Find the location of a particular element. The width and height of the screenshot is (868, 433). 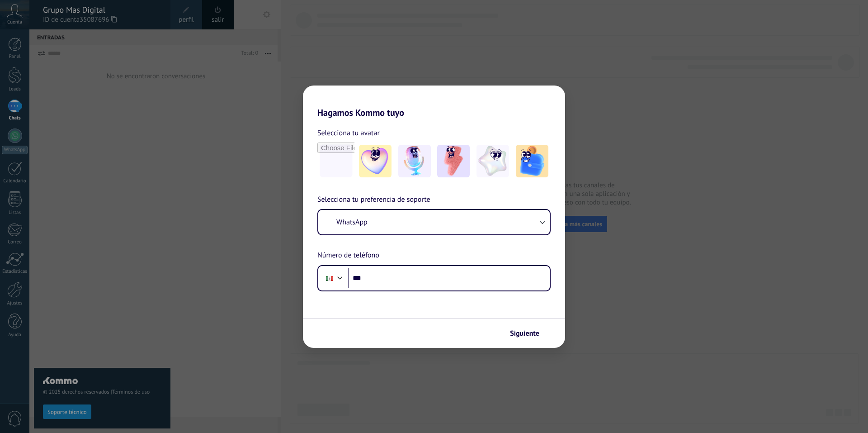

span: WhatsApp is located at coordinates (352, 222).